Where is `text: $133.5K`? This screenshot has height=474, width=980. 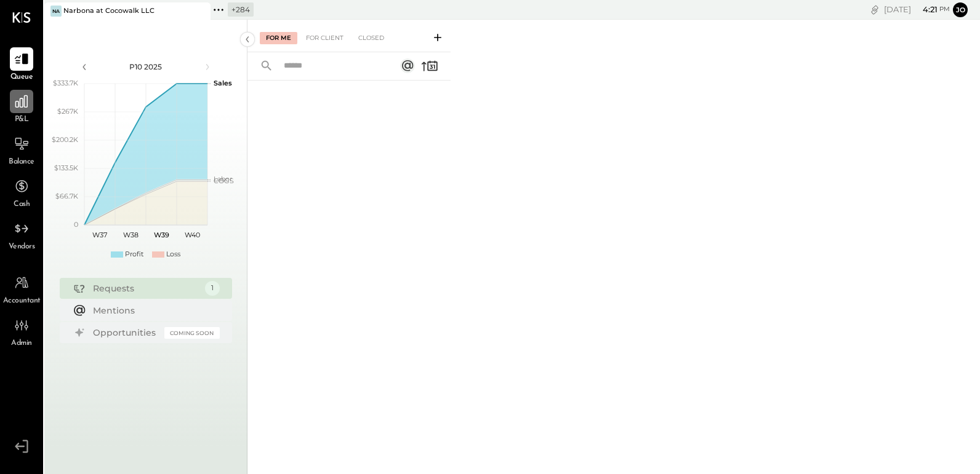 text: $133.5K is located at coordinates (66, 168).